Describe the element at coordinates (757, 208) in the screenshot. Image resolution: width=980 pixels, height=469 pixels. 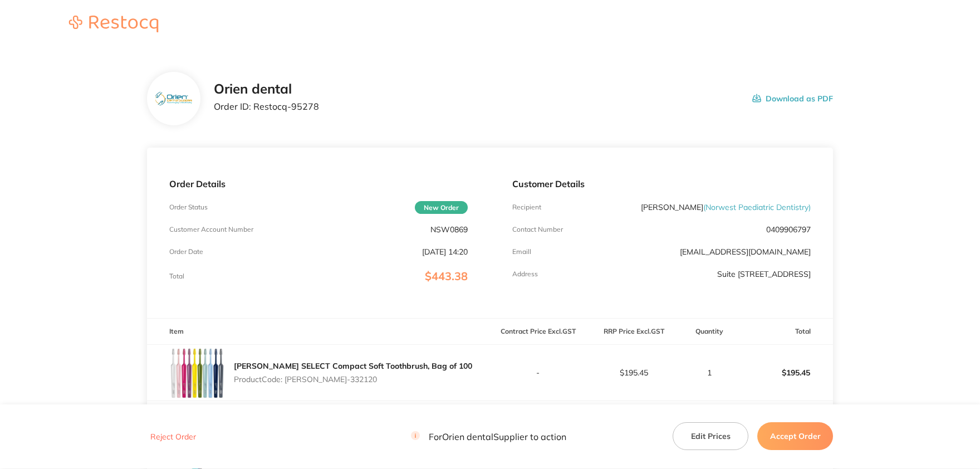
I see `span: ( Norwest Paediatric Dentistry )` at that location.